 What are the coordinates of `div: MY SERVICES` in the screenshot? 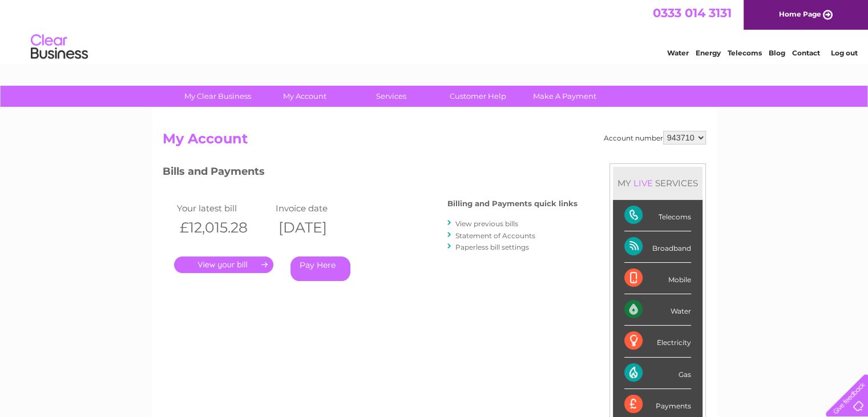 It's located at (658, 183).